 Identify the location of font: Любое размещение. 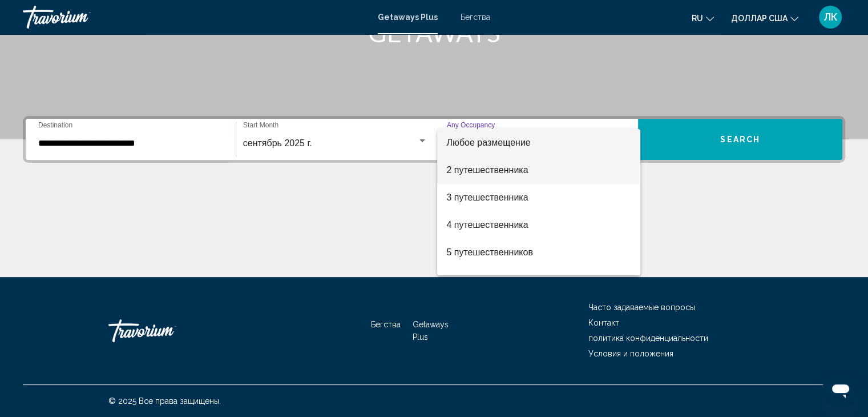
(488, 142).